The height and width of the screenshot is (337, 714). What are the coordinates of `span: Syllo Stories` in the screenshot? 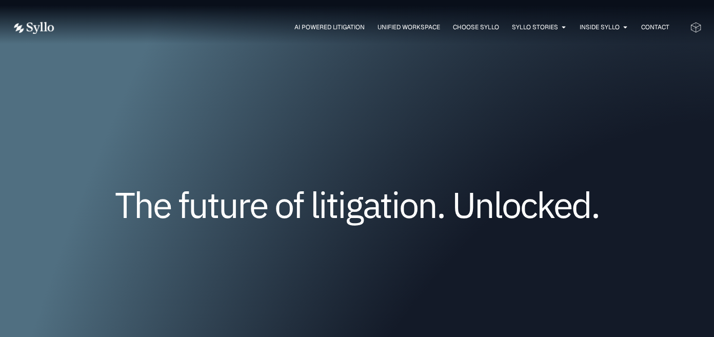 It's located at (535, 27).